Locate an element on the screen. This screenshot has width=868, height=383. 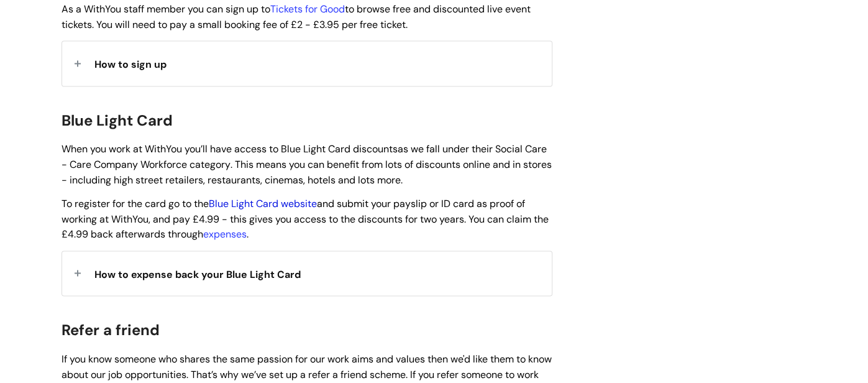
span: Blue Light Card is located at coordinates (117, 120).